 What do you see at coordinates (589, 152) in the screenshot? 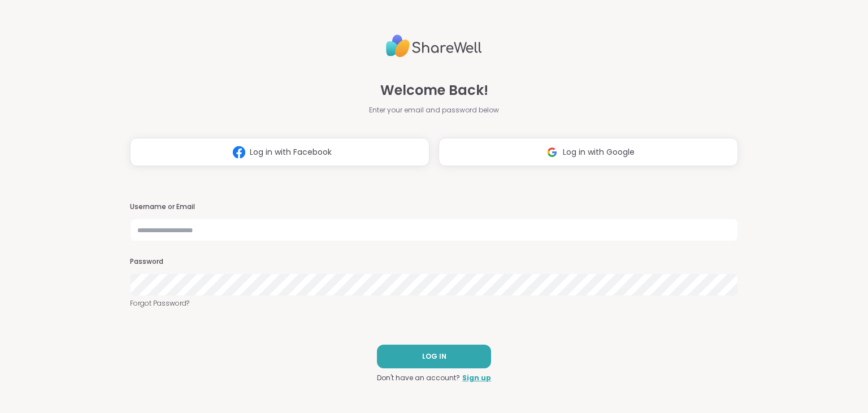
I see `button: Log in with Google` at bounding box center [589, 152].